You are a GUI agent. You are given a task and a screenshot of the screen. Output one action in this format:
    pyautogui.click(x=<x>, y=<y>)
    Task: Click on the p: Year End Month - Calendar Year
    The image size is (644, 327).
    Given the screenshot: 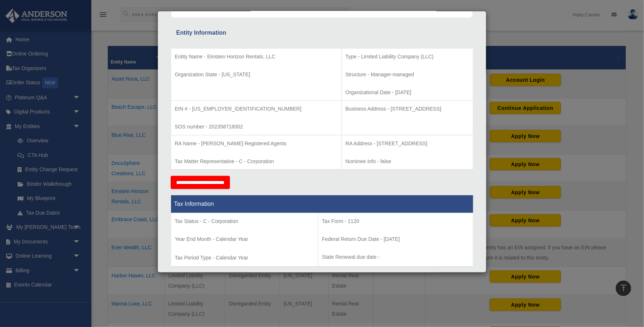 What is the action you would take?
    pyautogui.click(x=244, y=239)
    